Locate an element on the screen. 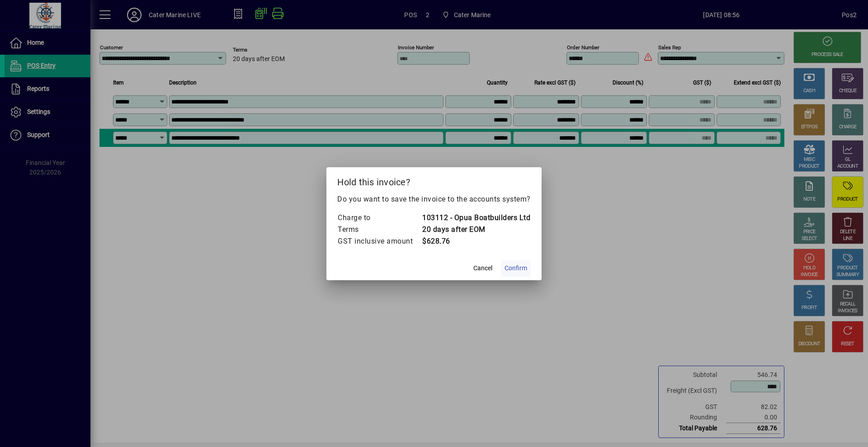  td: 103112 - Opua Boatbuilders Ltd is located at coordinates (476, 217).